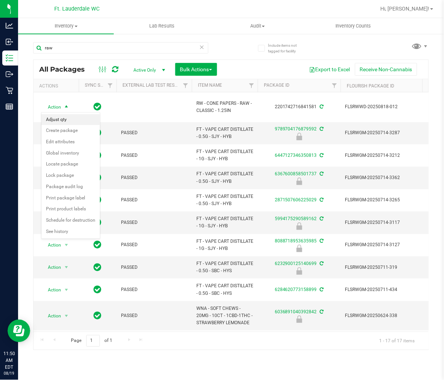  Describe the element at coordinates (121, 48) in the screenshot. I see `input: Search Package ID, Item Name, SKU, Lot or Part Number...` at that location.